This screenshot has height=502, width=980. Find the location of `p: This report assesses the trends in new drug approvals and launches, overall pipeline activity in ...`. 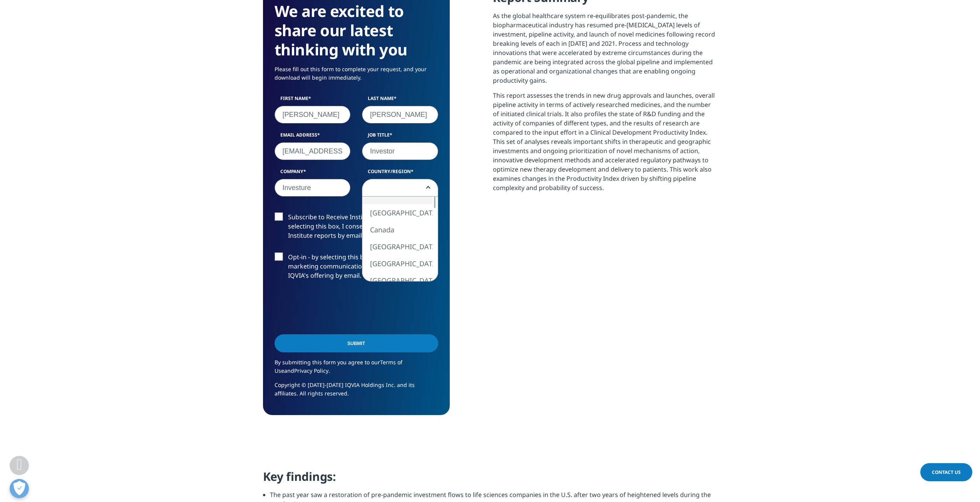

p: This report assesses the trends in new drug approvals and launches, overall pipeline activity in ... is located at coordinates (605, 145).